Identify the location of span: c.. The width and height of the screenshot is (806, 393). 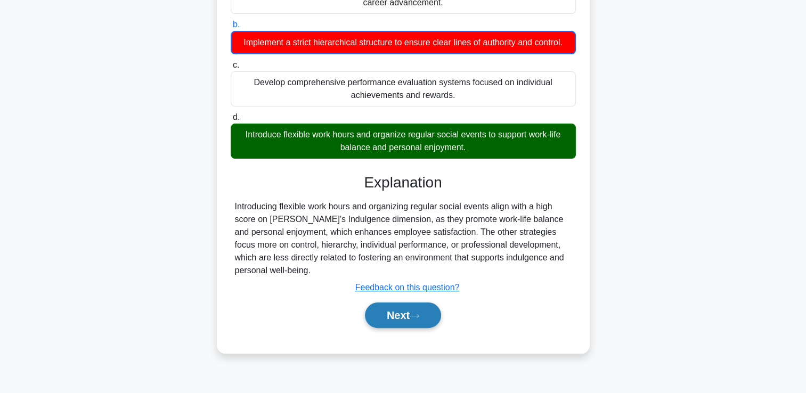
(236, 64).